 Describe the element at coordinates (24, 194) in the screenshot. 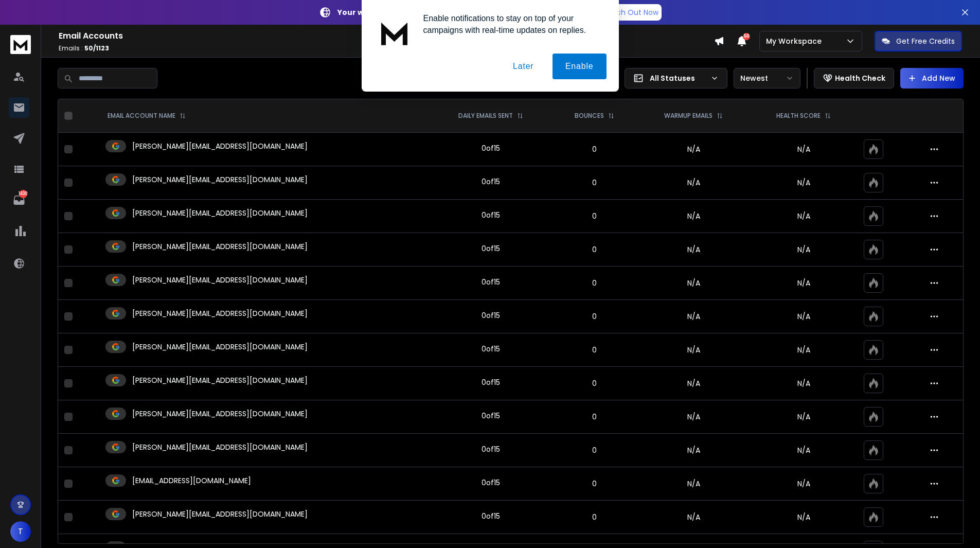

I see `p: 1430` at that location.